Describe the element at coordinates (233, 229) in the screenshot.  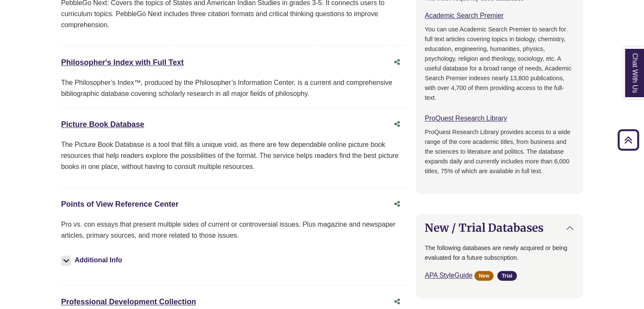
I see `p: Pro vs. con essays that present multiple sides of current or controversial issues. Plus magazine ...` at that location.